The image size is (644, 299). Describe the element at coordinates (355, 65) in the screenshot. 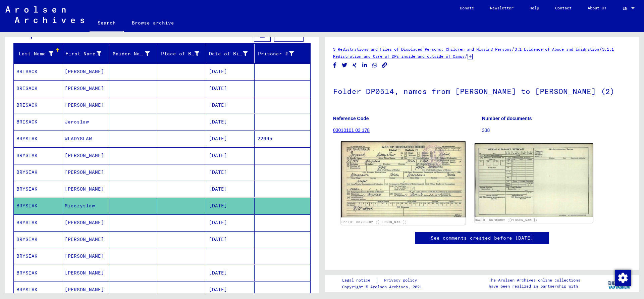

I see `button: Share on Xing` at that location.